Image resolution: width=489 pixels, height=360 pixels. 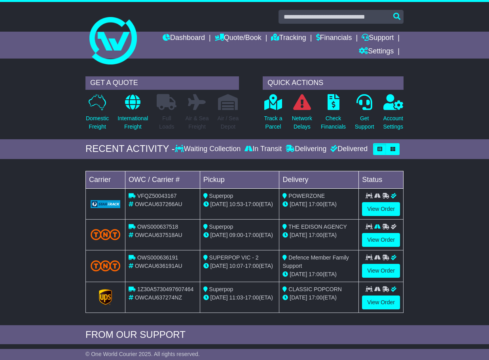 What do you see at coordinates (157, 196) in the screenshot?
I see `span: VFQZ50043167` at bounding box center [157, 196].